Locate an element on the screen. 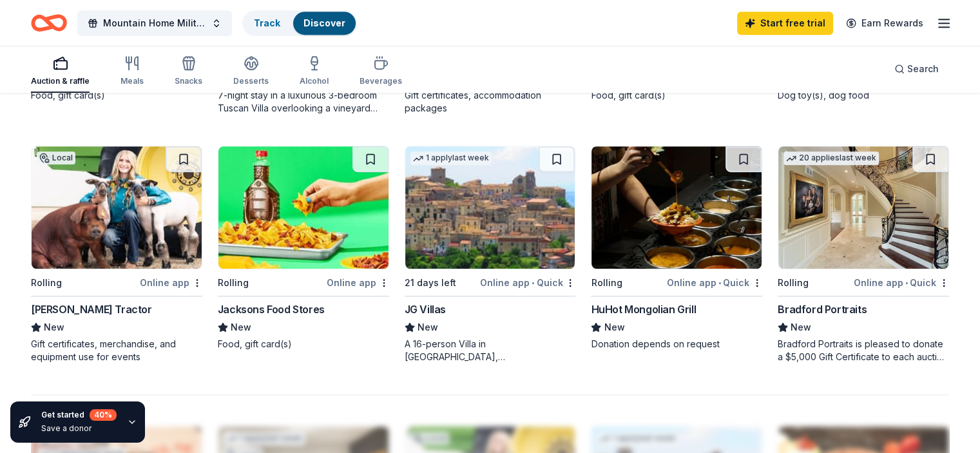 This screenshot has width=980, height=453. div: Alcohol is located at coordinates (314, 81).